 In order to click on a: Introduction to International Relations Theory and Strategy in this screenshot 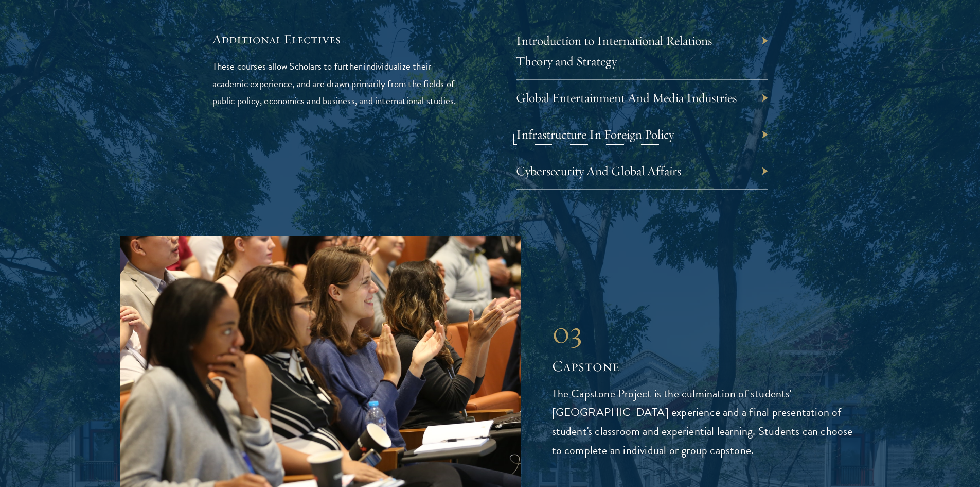, I will do `click(614, 51)`.